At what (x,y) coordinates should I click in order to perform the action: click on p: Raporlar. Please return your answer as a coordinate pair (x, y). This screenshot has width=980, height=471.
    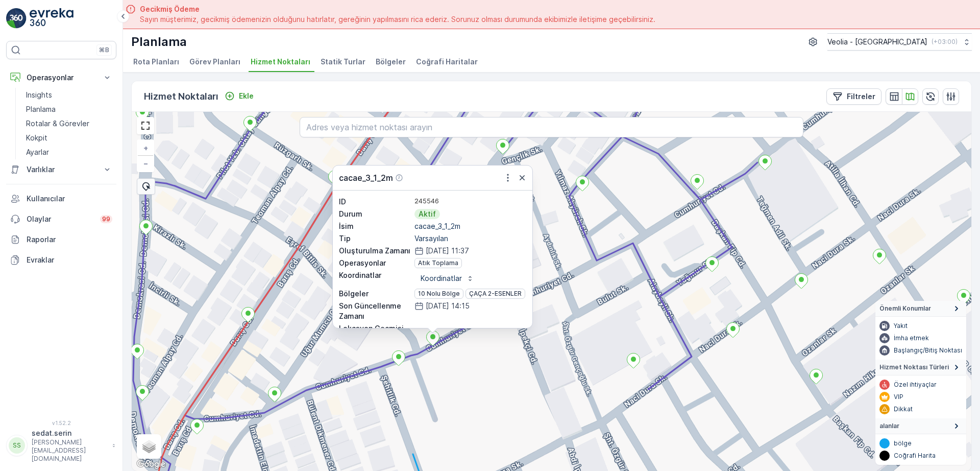
    Looking at the image, I should click on (70, 240).